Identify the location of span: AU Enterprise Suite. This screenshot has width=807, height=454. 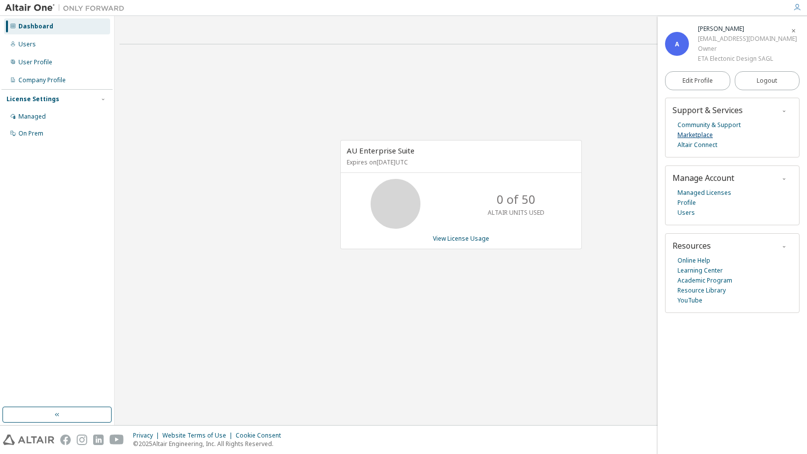
(381, 150).